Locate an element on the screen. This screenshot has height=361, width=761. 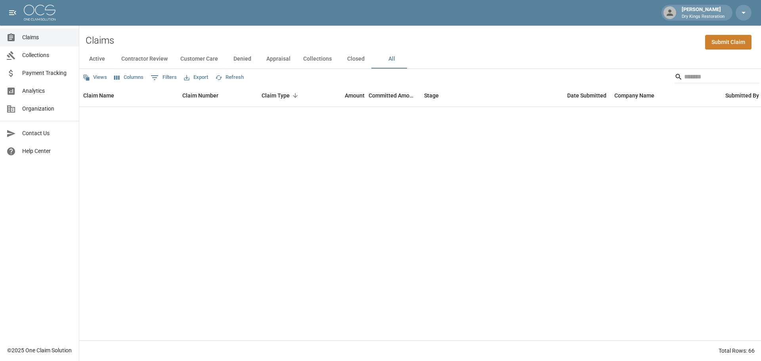
button: Views is located at coordinates (95, 77).